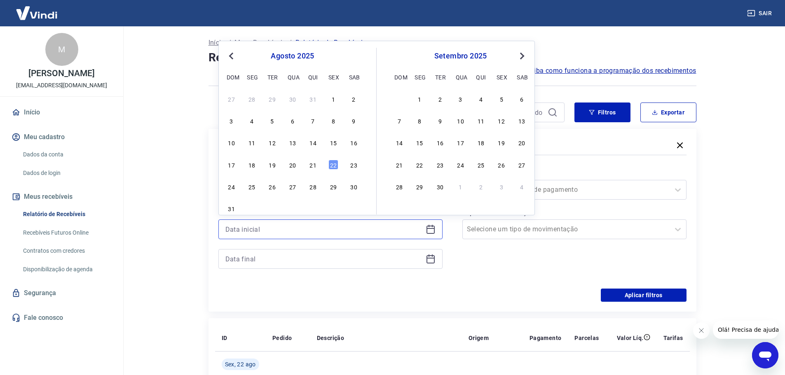 The height and width of the screenshot is (375, 785). What do you see at coordinates (324, 259) in the screenshot?
I see `input: Data final` at bounding box center [324, 259].